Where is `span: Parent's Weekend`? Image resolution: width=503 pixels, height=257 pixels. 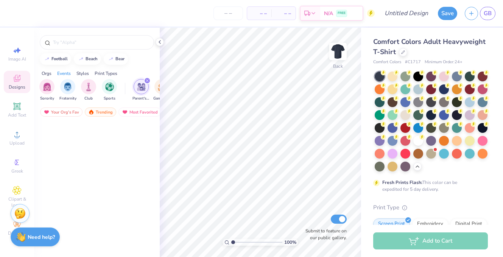 span: Parent's Weekend is located at coordinates (141, 98).